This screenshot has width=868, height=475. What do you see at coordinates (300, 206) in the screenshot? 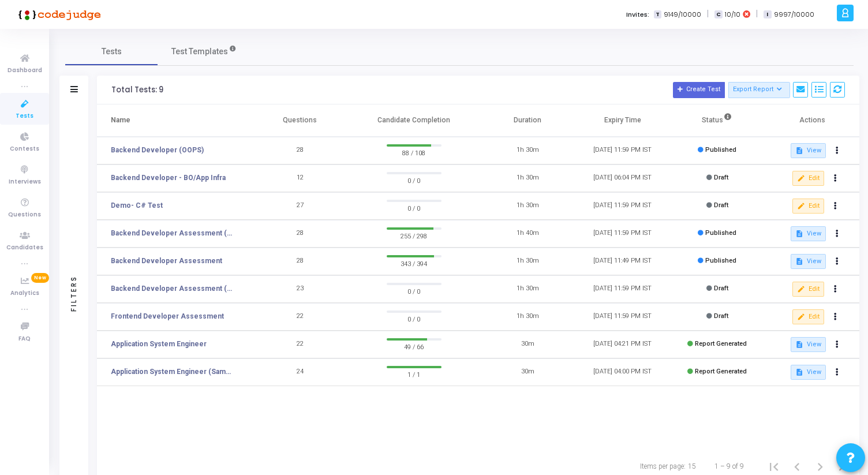
I see `td: 27` at bounding box center [300, 206].